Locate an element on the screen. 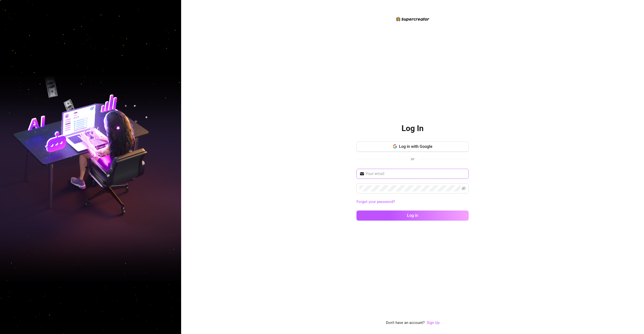  span: eye-invisible is located at coordinates (463, 188).